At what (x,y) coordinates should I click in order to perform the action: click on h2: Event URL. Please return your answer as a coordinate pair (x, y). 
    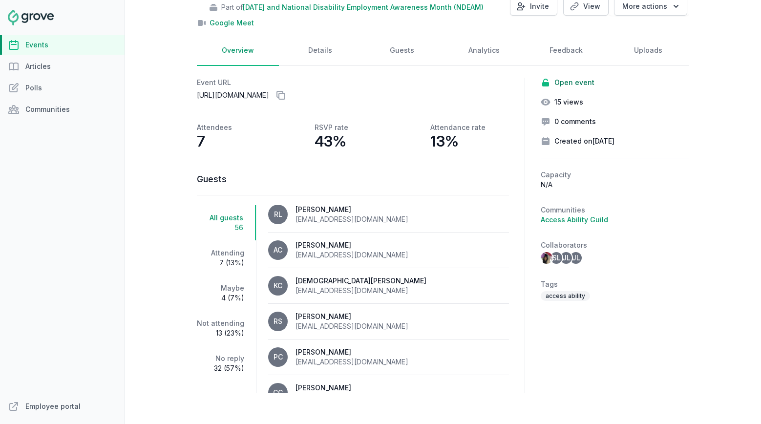
    Looking at the image, I should click on (353, 83).